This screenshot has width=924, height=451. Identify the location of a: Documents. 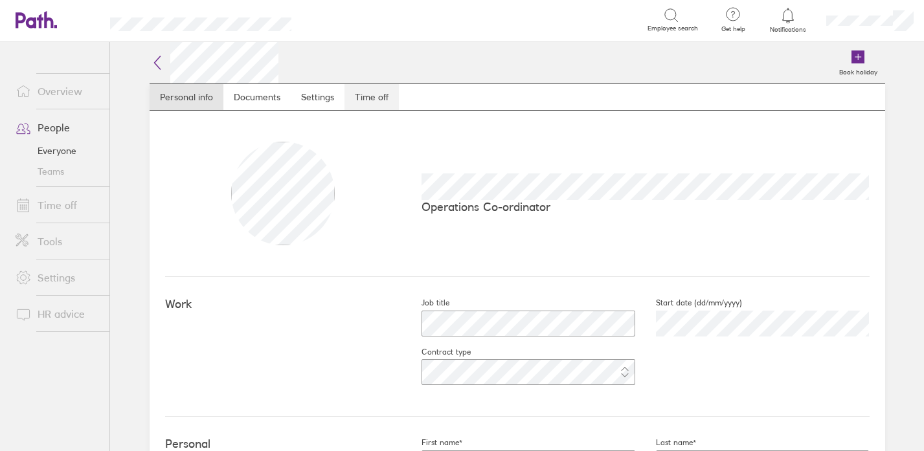
(257, 97).